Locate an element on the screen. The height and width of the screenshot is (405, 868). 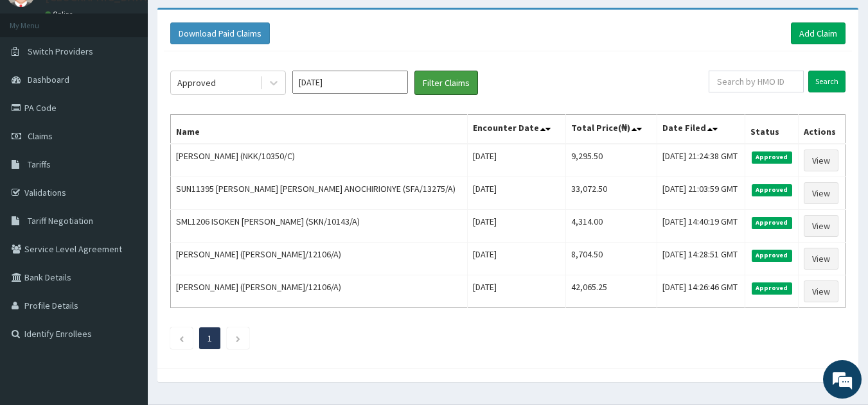
th: Name is located at coordinates (319, 130).